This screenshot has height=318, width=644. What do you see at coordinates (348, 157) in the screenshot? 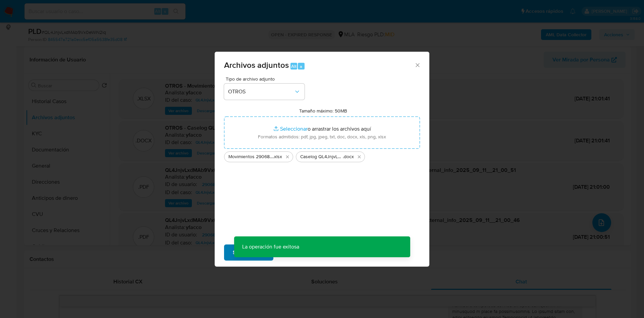
I see `span: .docx` at bounding box center [348, 157].